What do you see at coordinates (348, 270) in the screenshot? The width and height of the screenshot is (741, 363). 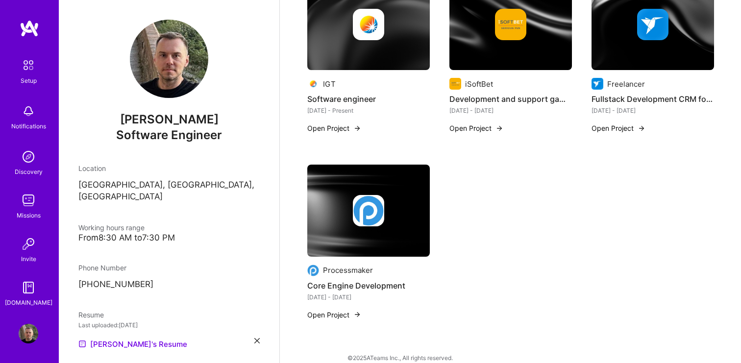 I see `div: Processmaker` at bounding box center [348, 270].